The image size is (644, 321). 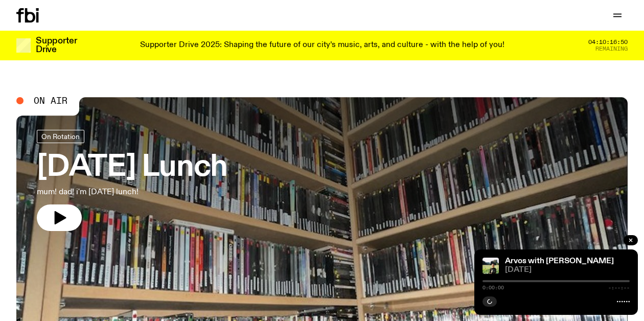 What do you see at coordinates (611, 49) in the screenshot?
I see `span: Remaining` at bounding box center [611, 49].